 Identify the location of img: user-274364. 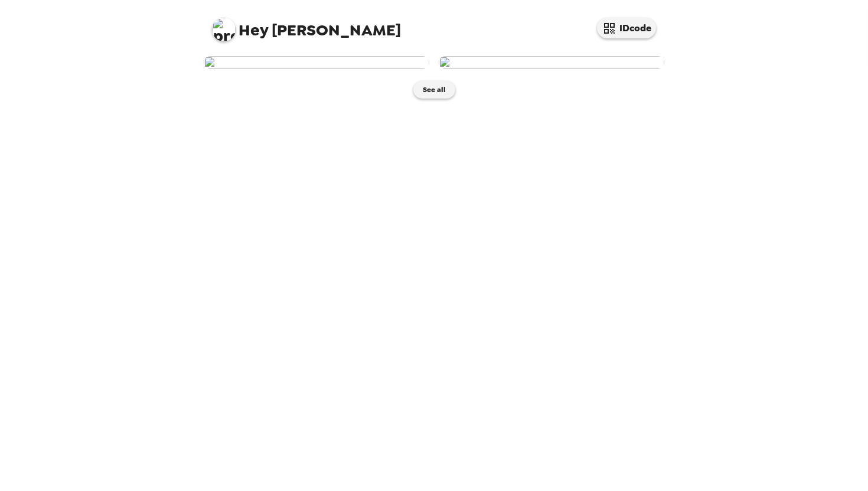
(316, 62).